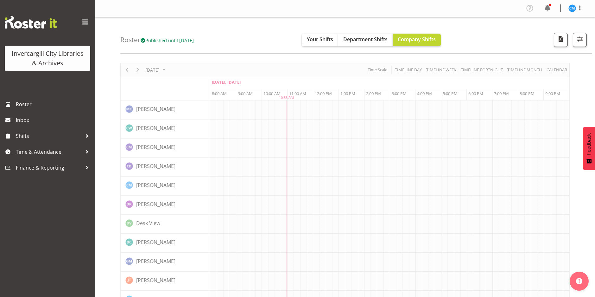 Image resolution: width=595 pixels, height=297 pixels. Describe the element at coordinates (49, 168) in the screenshot. I see `span: Finance & Reporting` at that location.